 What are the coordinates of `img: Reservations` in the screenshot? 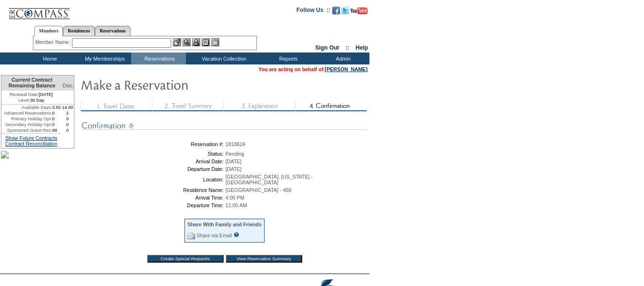 It's located at (205, 42).